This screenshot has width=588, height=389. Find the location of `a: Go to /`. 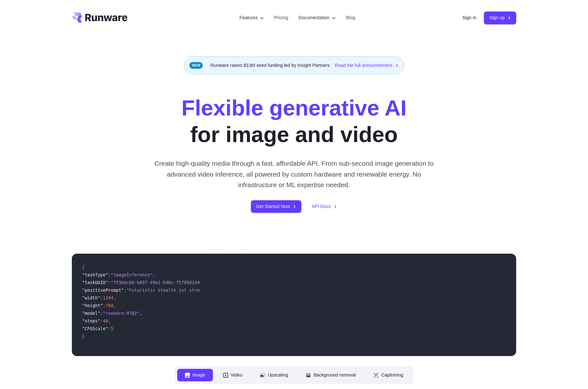

a: Go to / is located at coordinates (100, 18).